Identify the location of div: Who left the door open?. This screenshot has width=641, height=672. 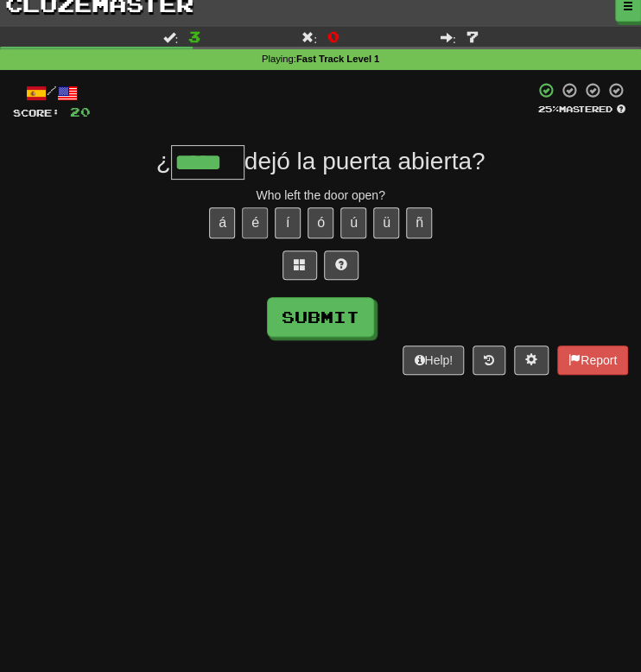
(320, 195).